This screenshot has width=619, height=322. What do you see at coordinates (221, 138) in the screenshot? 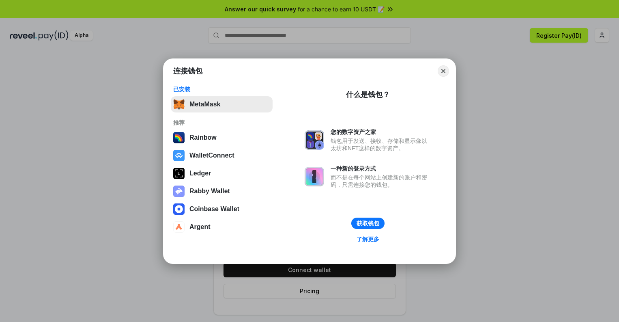
I see `button: Rainbow` at bounding box center [221, 138].